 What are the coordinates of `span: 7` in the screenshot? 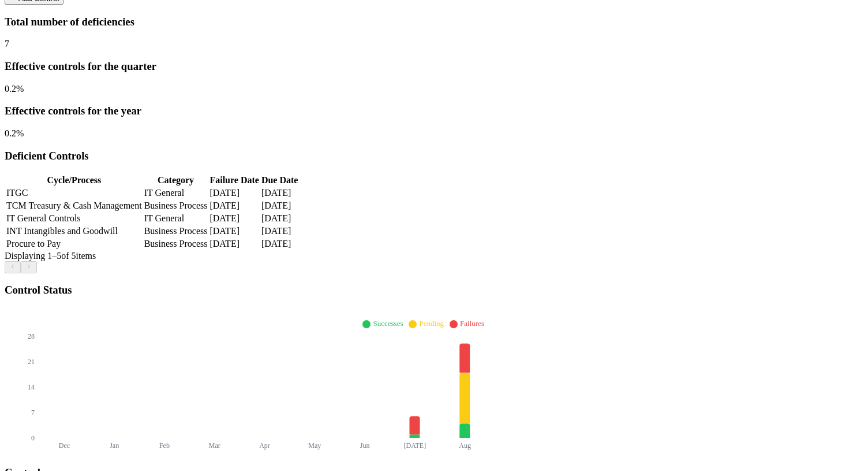 It's located at (7, 43).